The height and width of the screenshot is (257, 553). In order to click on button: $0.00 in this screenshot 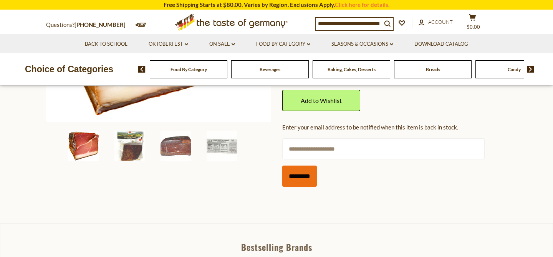, I will do `click(472, 23)`.